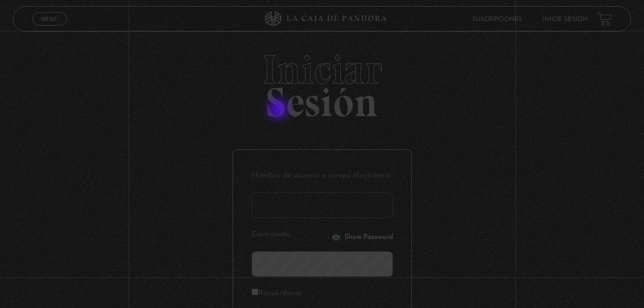 This screenshot has height=308, width=644. Describe the element at coordinates (49, 28) in the screenshot. I see `span: Cerrar` at that location.